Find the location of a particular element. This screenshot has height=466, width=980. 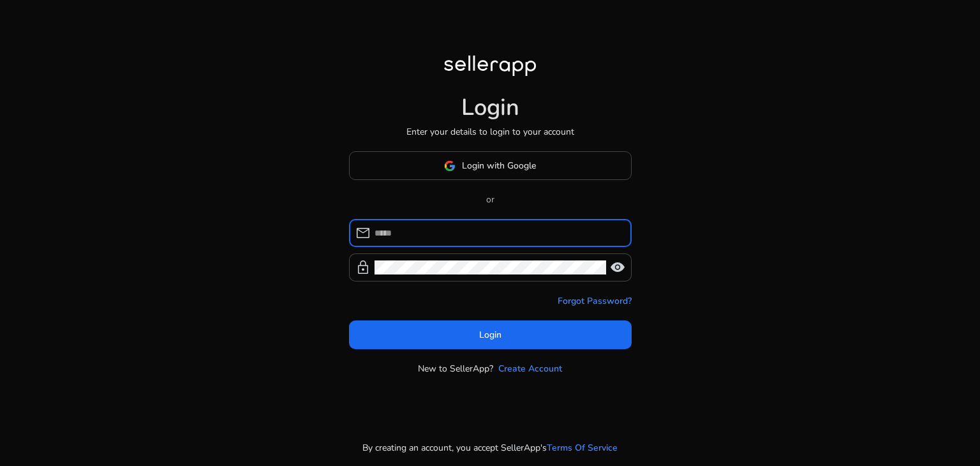

button: Login is located at coordinates (490, 334).